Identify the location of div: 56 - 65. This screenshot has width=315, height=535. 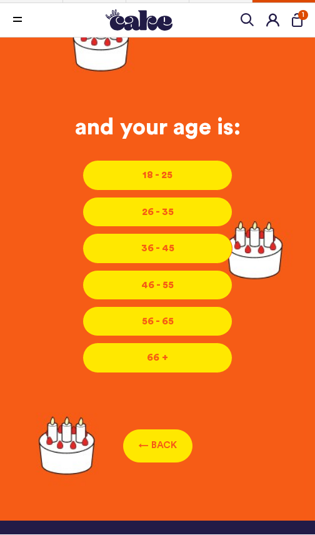
(157, 322).